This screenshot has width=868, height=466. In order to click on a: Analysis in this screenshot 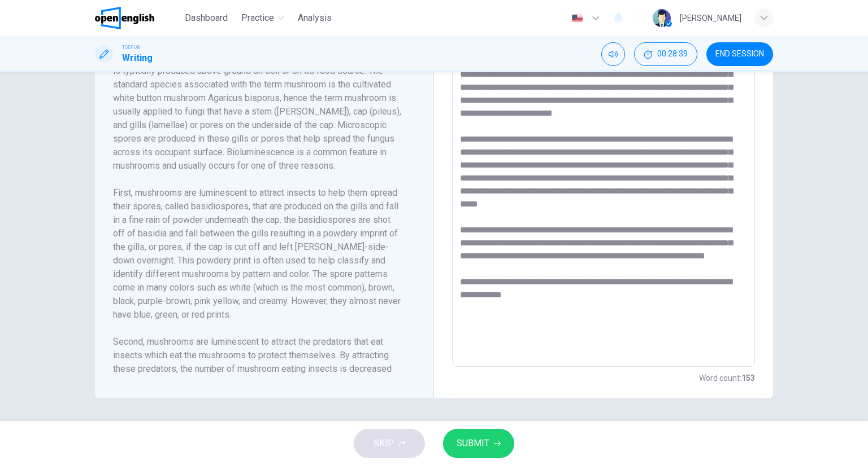, I will do `click(315, 18)`.